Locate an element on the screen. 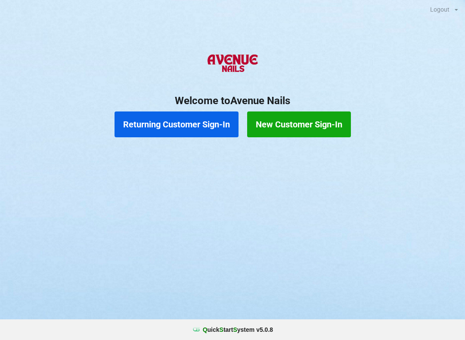 The width and height of the screenshot is (465, 340). img: favicon.ico is located at coordinates (196, 329).